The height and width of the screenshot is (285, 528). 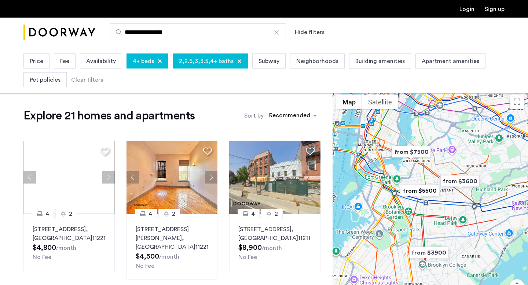 I want to click on a: Login, so click(x=466, y=9).